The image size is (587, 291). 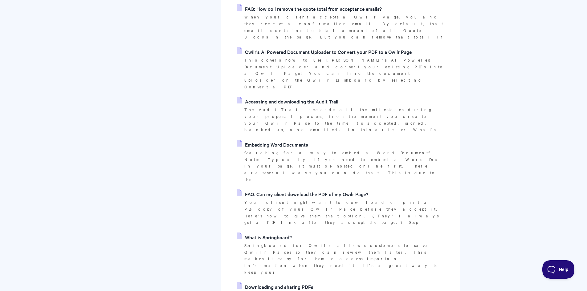 I want to click on a: Qwilr's AI Powered Document Uploader to Convert your PDF to a Qwilr Page, so click(x=324, y=52).